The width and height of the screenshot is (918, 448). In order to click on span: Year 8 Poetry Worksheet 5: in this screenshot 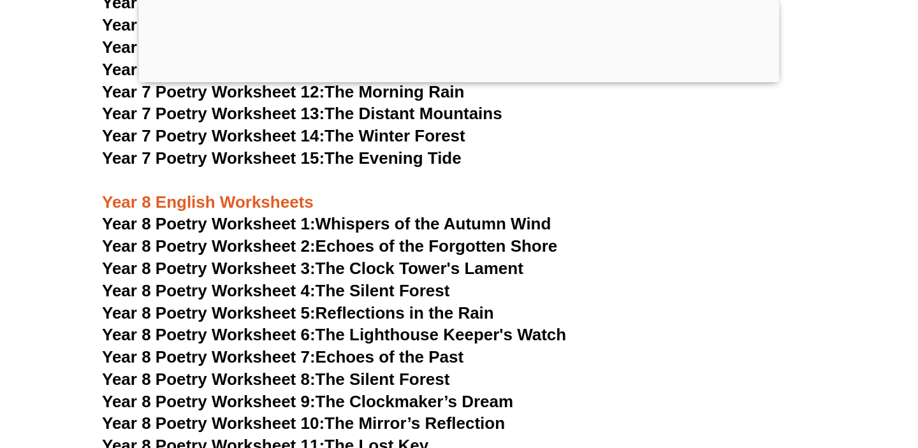, I will do `click(208, 313)`.